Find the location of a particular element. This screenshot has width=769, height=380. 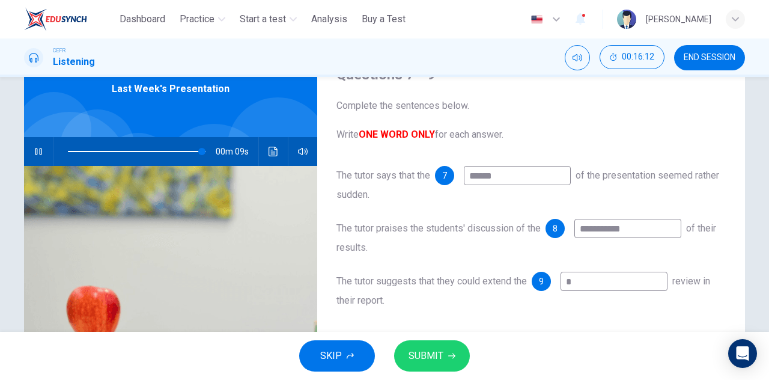

span: 7 is located at coordinates (445, 175).